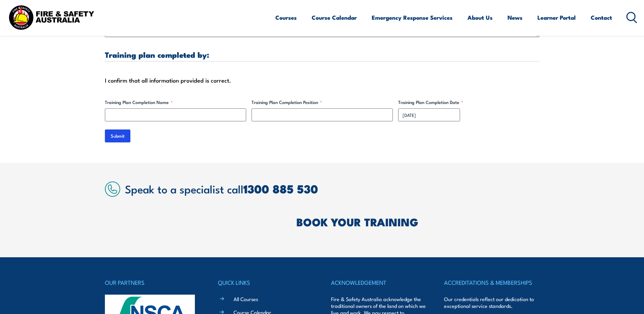  I want to click on input: Submit, so click(117, 136).